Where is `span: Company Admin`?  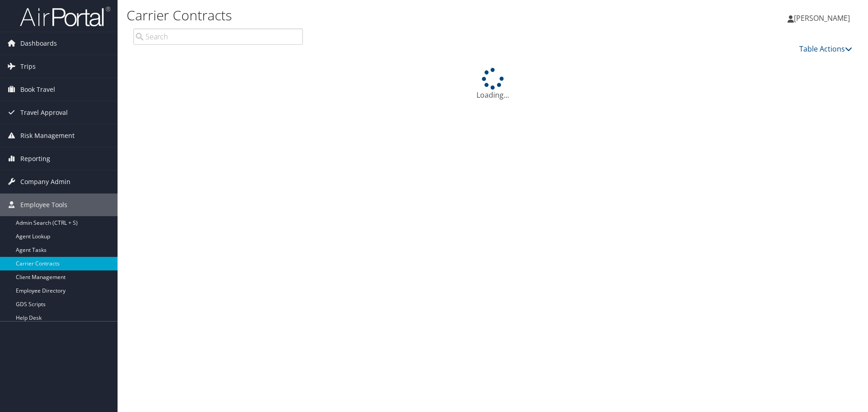 span: Company Admin is located at coordinates (45, 182).